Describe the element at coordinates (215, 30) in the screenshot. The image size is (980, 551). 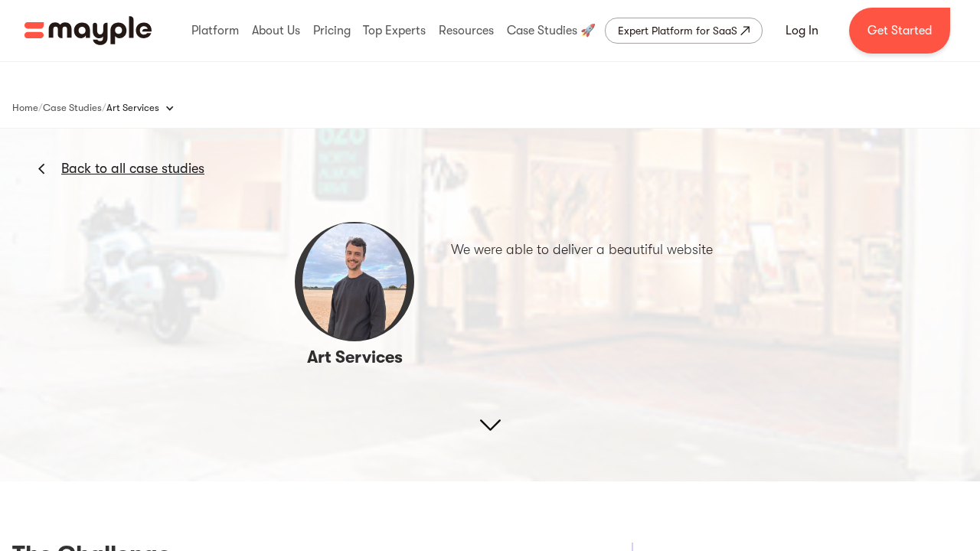
I see `div: Platform` at that location.